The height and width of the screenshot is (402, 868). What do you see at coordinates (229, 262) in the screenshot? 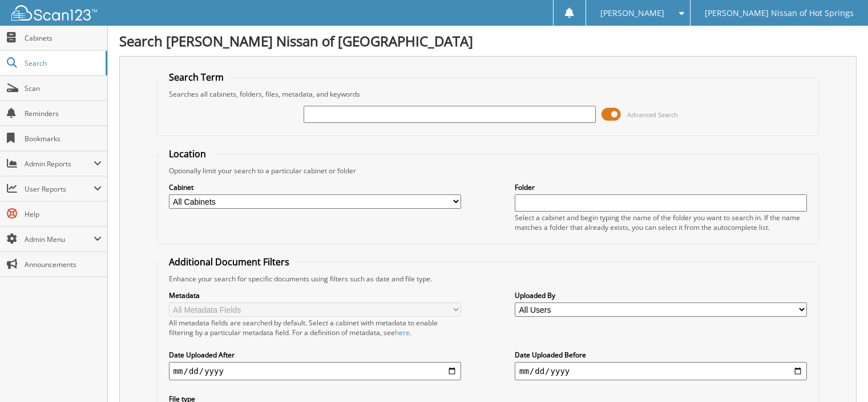
I see `legend: Additional Document Filters` at bounding box center [229, 262].